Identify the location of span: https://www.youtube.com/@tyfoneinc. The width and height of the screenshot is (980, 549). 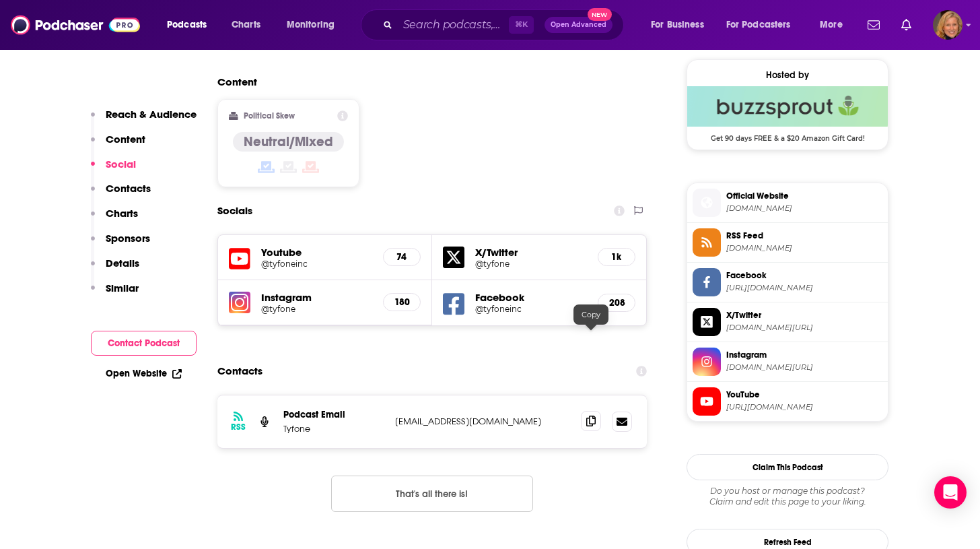
(804, 407).